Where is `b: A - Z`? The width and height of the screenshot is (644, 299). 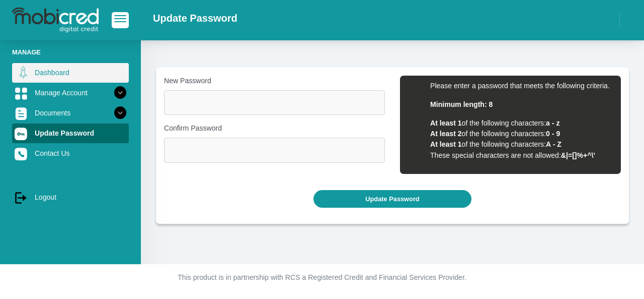 b: A - Z is located at coordinates (553, 144).